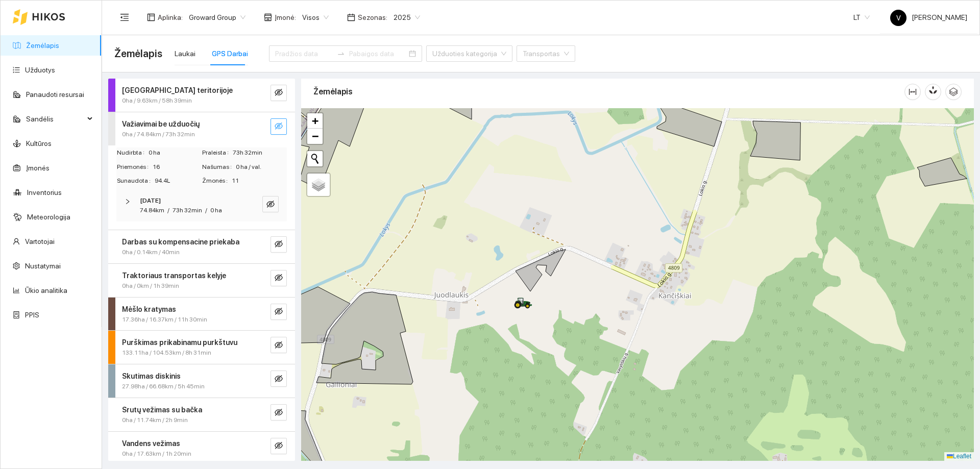 This screenshot has width=980, height=469. I want to click on a: Įmonės, so click(38, 168).